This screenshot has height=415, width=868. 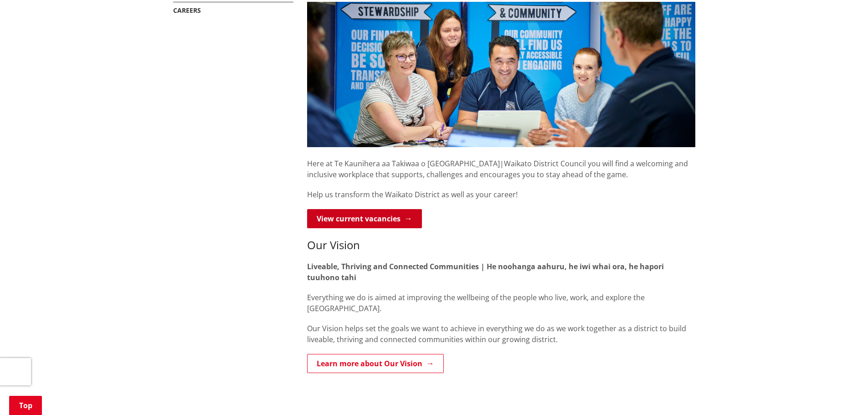 I want to click on p: Our Vision helps set the goals we want to achieve in everything we do as we work together as a di..., so click(x=501, y=334).